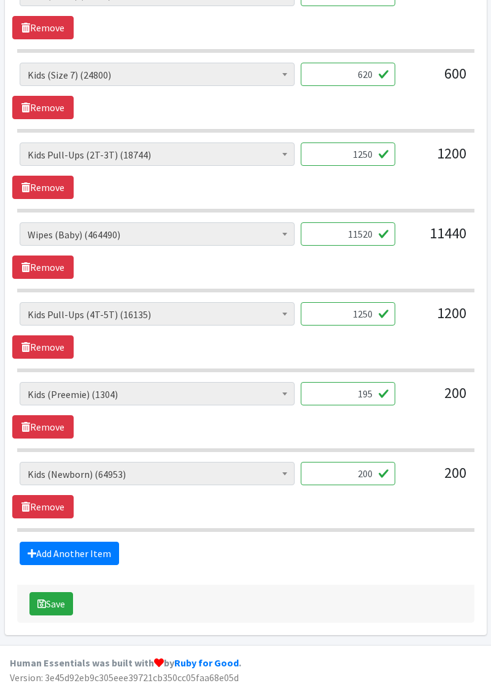 This screenshot has width=491, height=683. I want to click on a: Ruby for Good, so click(206, 663).